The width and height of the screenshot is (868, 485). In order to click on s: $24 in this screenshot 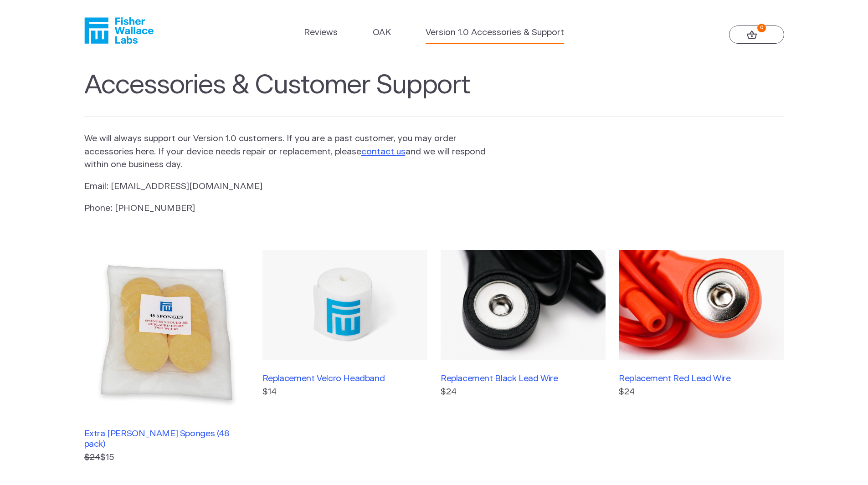, I will do `click(92, 457)`.